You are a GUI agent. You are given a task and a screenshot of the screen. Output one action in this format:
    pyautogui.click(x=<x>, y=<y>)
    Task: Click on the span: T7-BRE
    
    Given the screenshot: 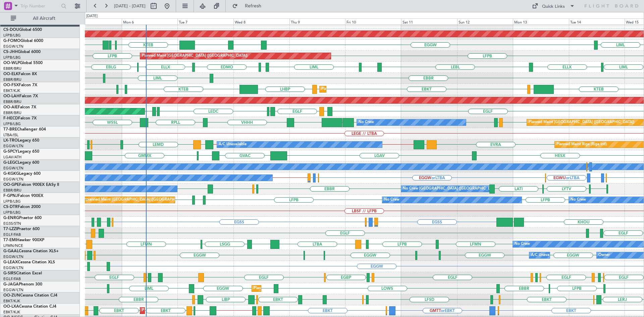 What is the action you would take?
    pyautogui.click(x=10, y=130)
    